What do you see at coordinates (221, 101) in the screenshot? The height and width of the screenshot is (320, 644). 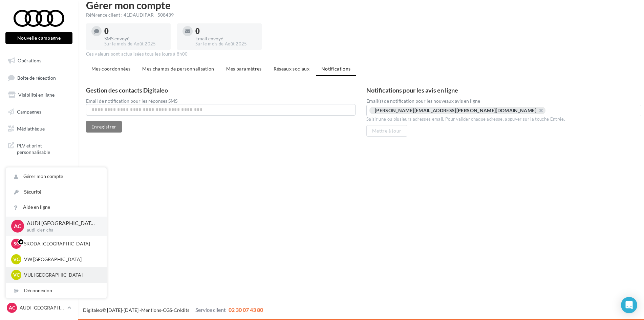 I see `div: Email de notification pour les réponses SMS` at bounding box center [221, 101].